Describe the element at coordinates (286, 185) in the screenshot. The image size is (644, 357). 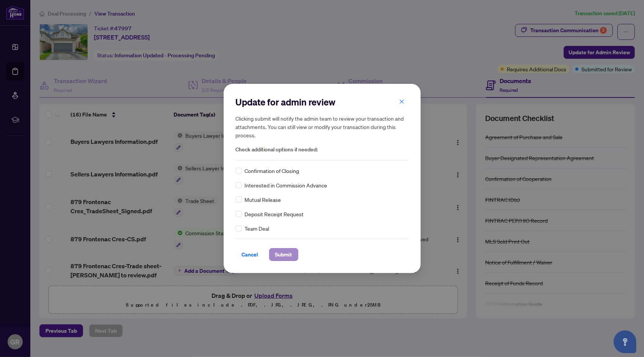
I see `span: Interested in Commission Advance` at that location.